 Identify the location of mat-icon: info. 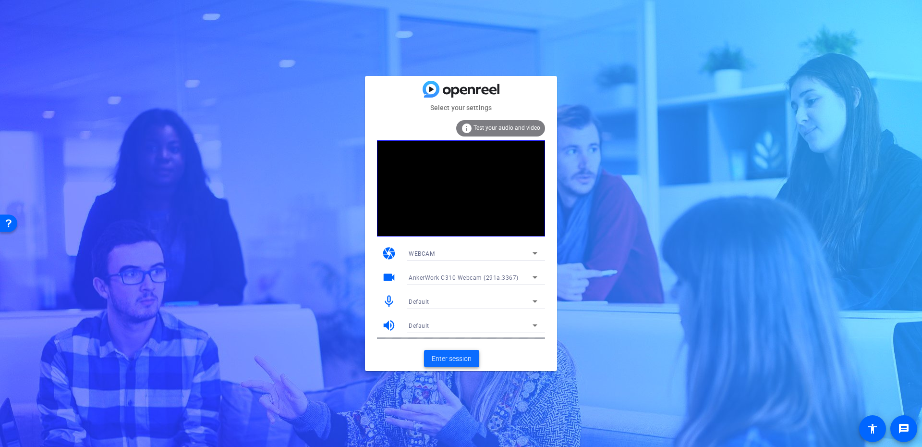
(467, 128).